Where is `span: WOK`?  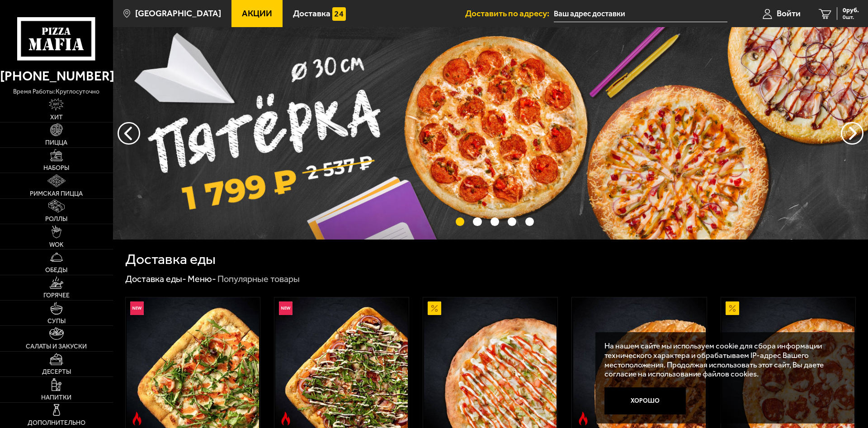 span: WOK is located at coordinates (56, 245).